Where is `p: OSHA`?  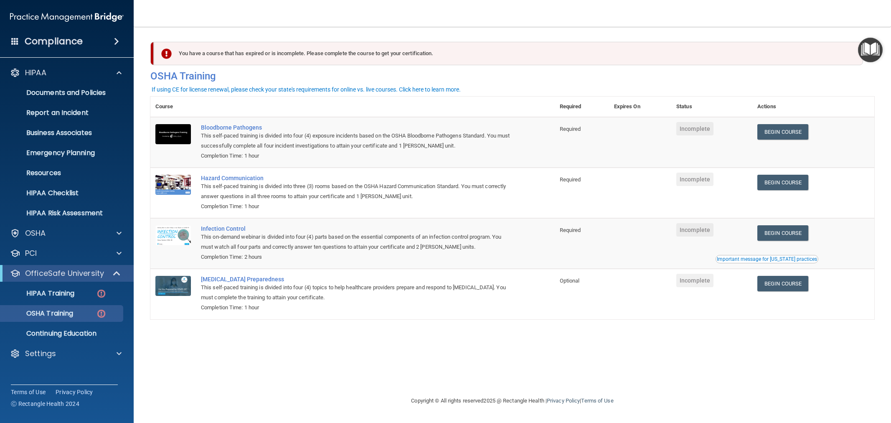 p: OSHA is located at coordinates (36, 233).